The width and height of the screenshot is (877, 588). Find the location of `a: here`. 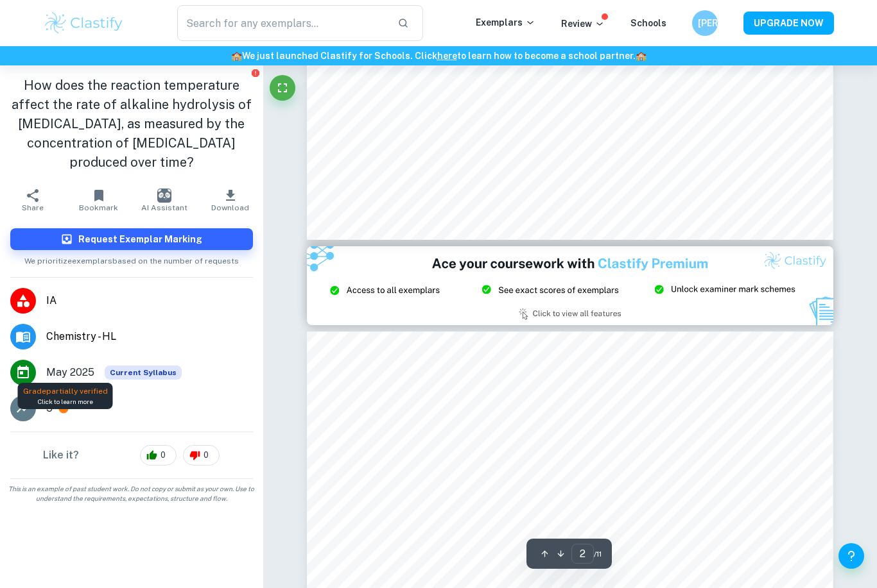

a: here is located at coordinates (447, 56).